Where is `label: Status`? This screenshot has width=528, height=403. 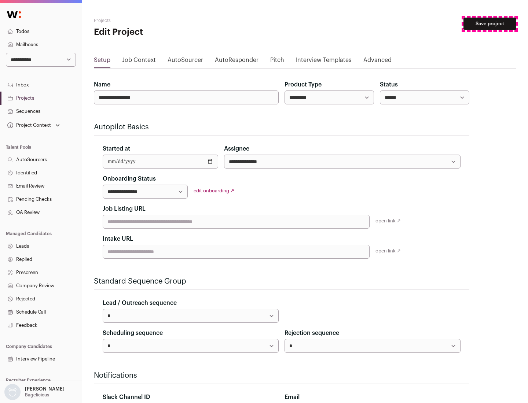
label: Status is located at coordinates (389, 85).